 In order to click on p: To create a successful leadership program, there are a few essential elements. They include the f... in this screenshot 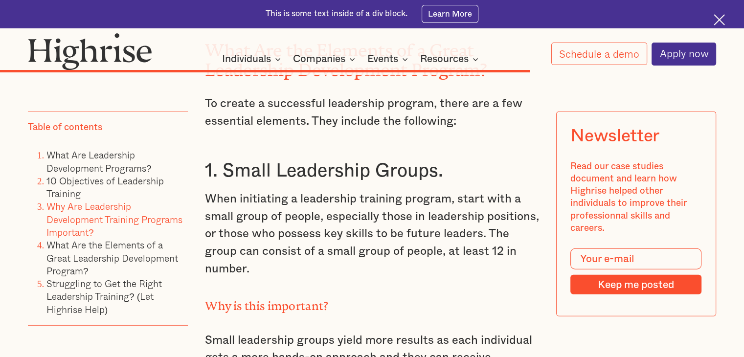, I will do `click(372, 112)`.